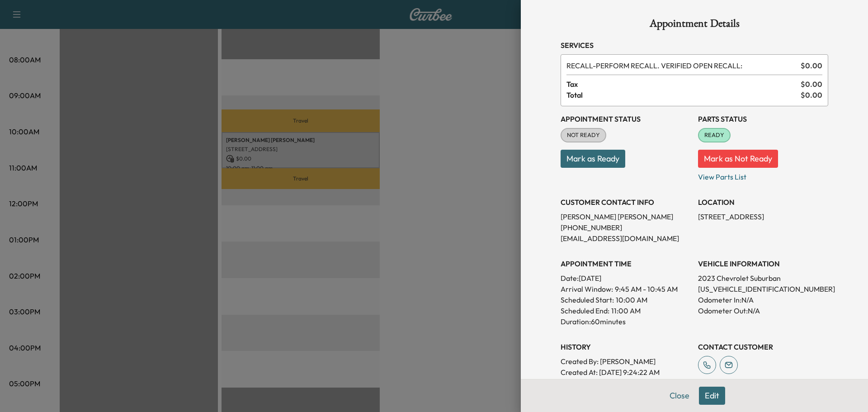  Describe the element at coordinates (626, 322) in the screenshot. I see `p: Duration: 60 minutes` at that location.